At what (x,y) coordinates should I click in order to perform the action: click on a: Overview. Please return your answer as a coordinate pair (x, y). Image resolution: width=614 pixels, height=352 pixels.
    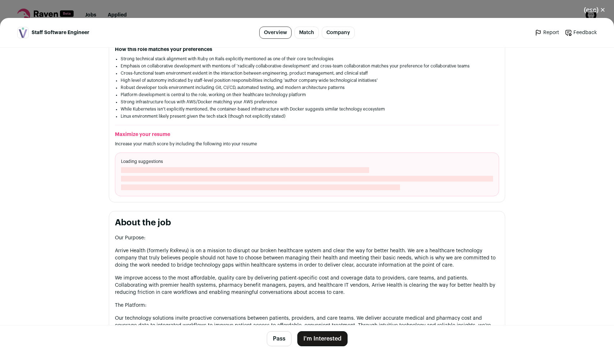
    Looking at the image, I should click on (275, 33).